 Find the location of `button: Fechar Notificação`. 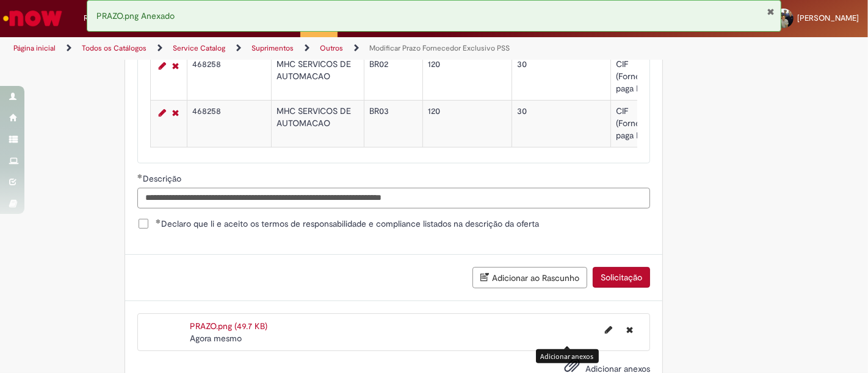

button: Fechar Notificação is located at coordinates (770, 12).